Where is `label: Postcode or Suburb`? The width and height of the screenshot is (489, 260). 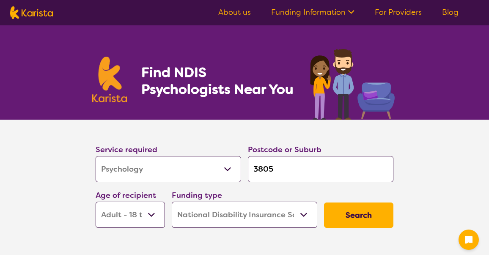 label: Postcode or Suburb is located at coordinates (285, 150).